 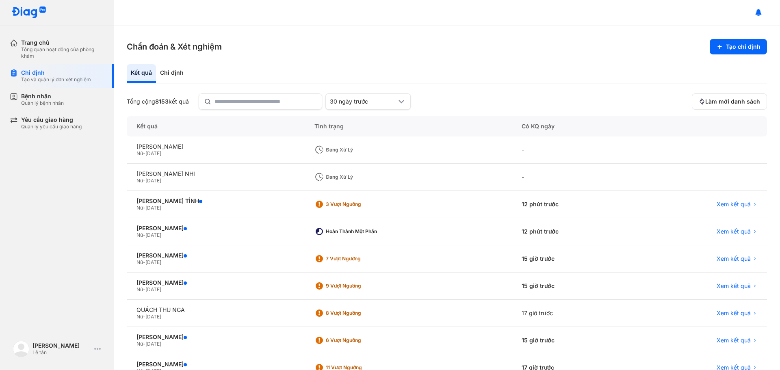 I want to click on div: 6 Vượt ngưỡng, so click(x=358, y=340).